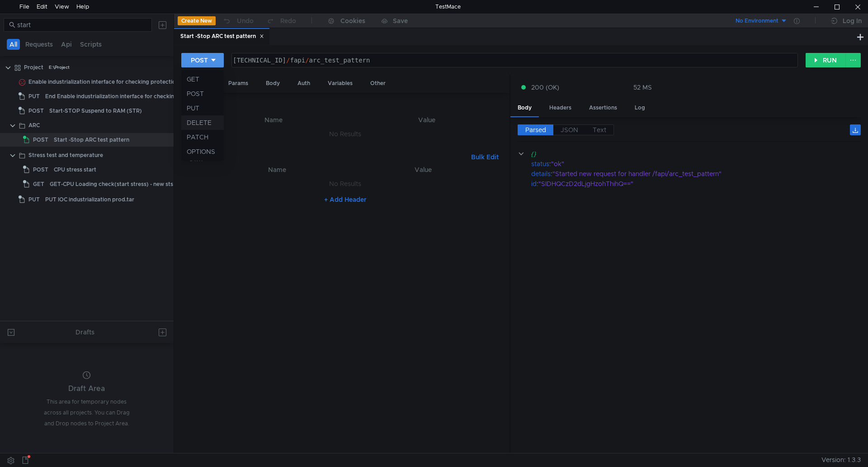 The height and width of the screenshot is (467, 868). I want to click on li: GET, so click(203, 79).